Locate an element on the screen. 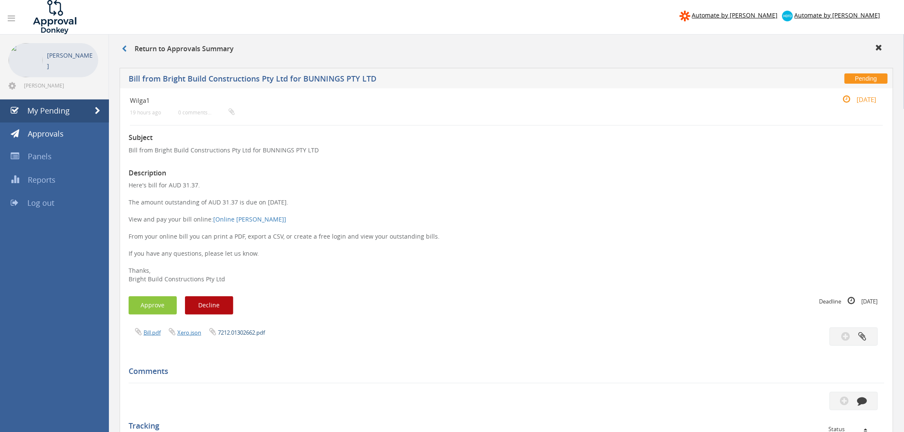 This screenshot has height=432, width=904. span: Approvals is located at coordinates (46, 134).